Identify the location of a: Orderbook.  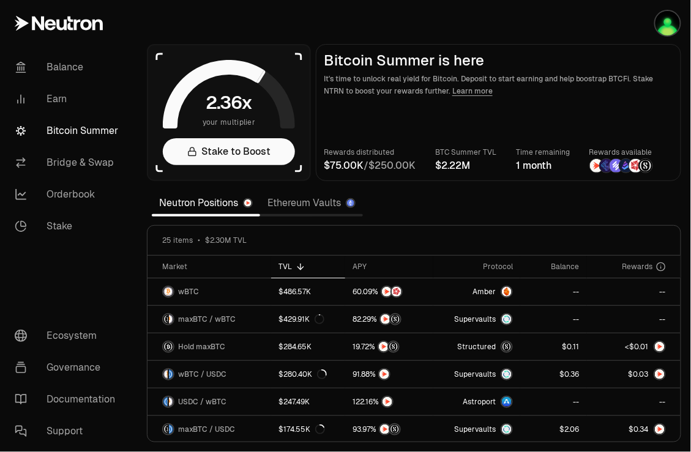
(69, 195).